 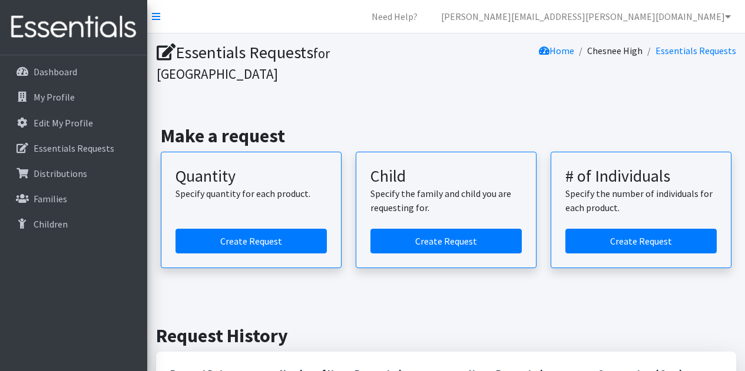 I want to click on a: Children, so click(x=74, y=224).